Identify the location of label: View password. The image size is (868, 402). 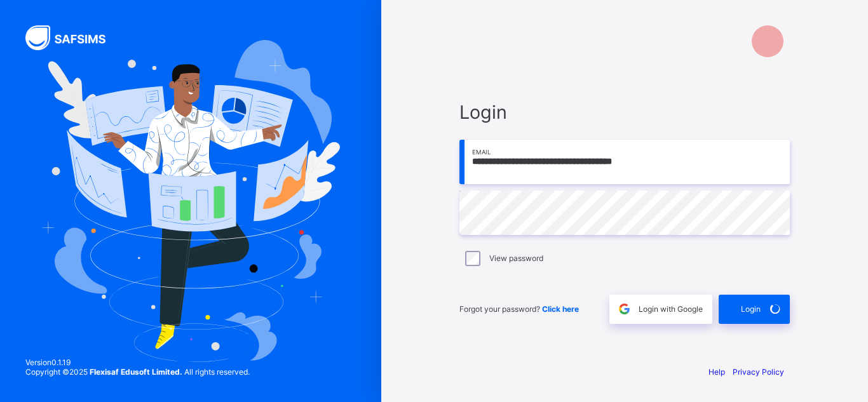
(516, 258).